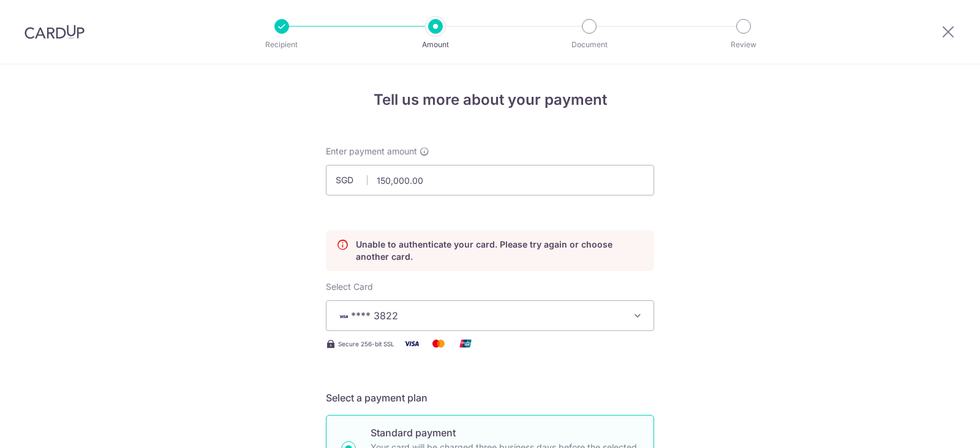 This screenshot has width=980, height=448. What do you see at coordinates (490, 398) in the screenshot?
I see `h5: Select a payment plan` at bounding box center [490, 398].